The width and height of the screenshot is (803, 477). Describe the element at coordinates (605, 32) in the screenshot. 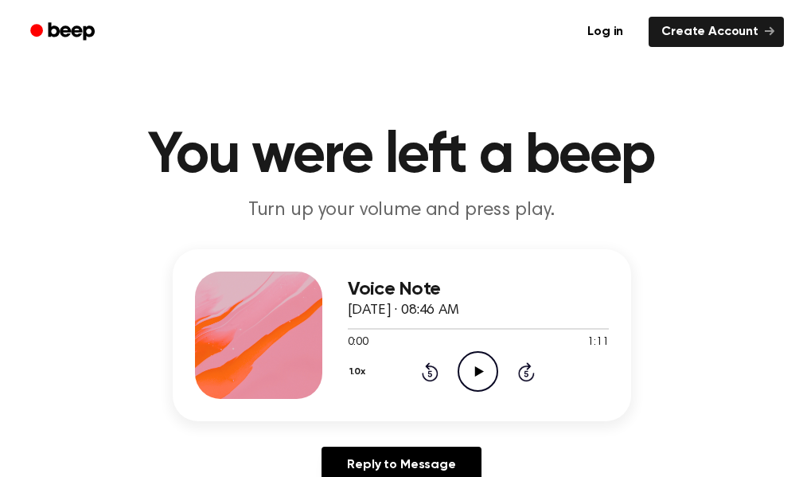

I see `a: Log in` at that location.